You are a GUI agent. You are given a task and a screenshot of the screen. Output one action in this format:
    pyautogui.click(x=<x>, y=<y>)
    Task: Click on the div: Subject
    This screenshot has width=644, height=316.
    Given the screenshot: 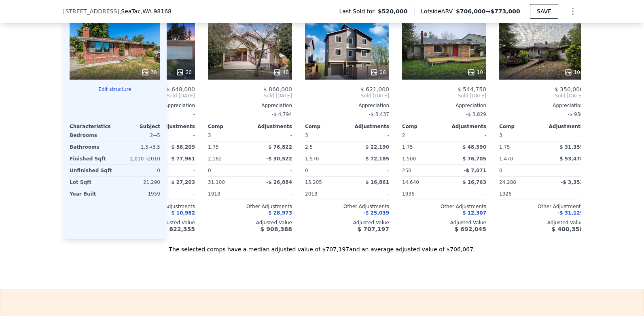 What is the action you would take?
    pyautogui.click(x=137, y=127)
    